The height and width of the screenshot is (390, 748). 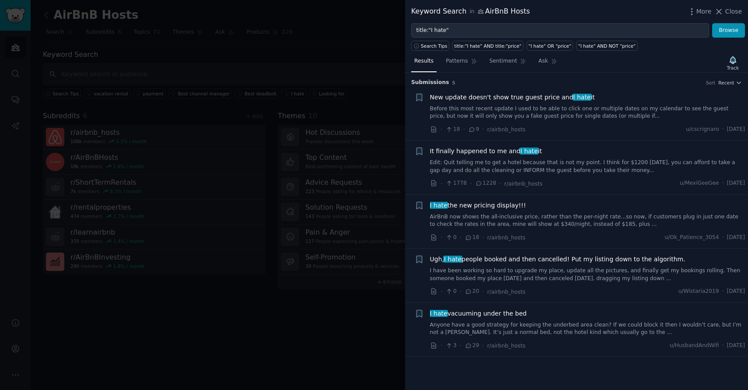 What do you see at coordinates (557, 259) in the screenshot?
I see `span: Ugh, people booked and then cancelled! Put my listing down to the algorithm.` at bounding box center [557, 259].